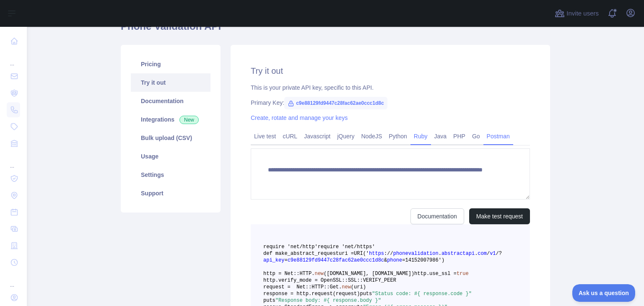 This screenshot has height=306, width=644. What do you see at coordinates (317, 136) in the screenshot?
I see `a: Javascript` at bounding box center [317, 136].